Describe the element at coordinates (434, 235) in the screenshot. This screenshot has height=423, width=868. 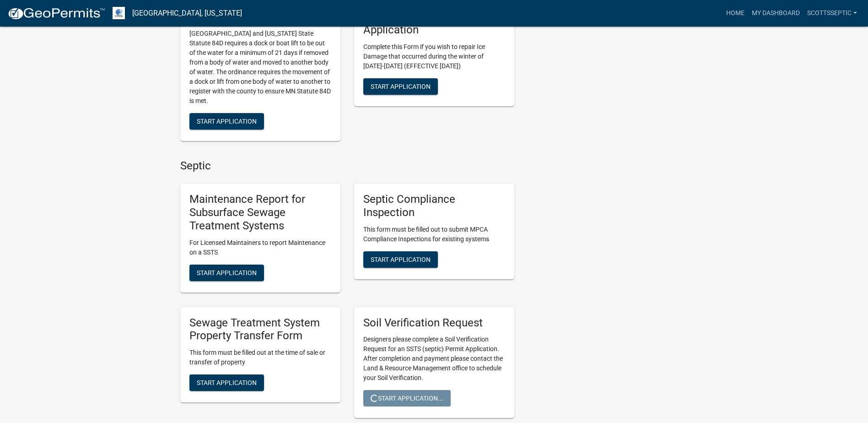
I see `p: This form must be filled out to submit MPCA Compliance Inspections for existing systems` at that location.